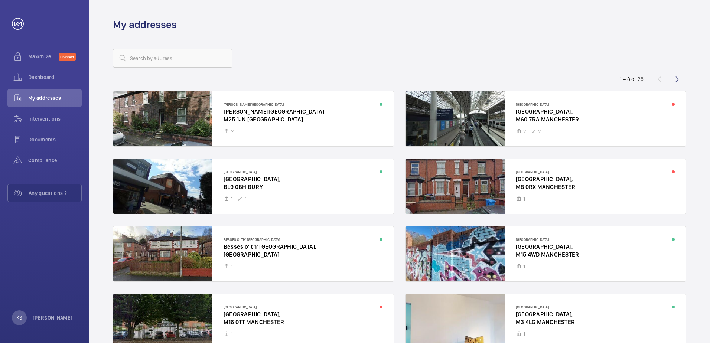  Describe the element at coordinates (145, 24) in the screenshot. I see `h1: My addresses` at that location.